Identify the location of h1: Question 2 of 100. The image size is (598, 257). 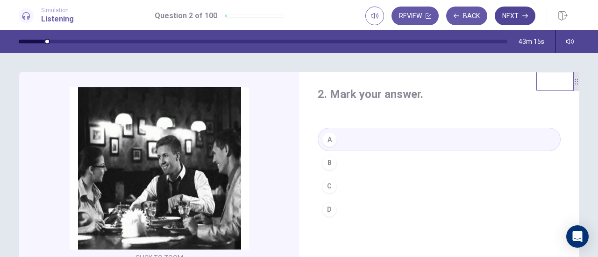
(186, 16).